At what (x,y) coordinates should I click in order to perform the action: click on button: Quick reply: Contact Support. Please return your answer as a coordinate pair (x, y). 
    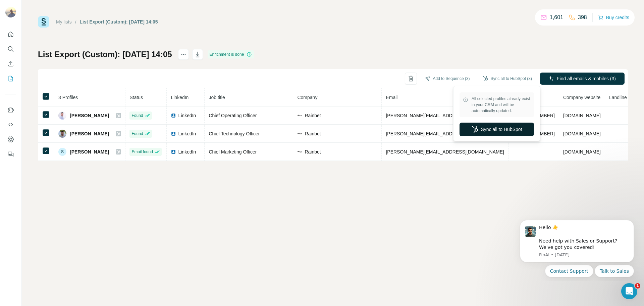
    Looking at the image, I should click on (59, 57).